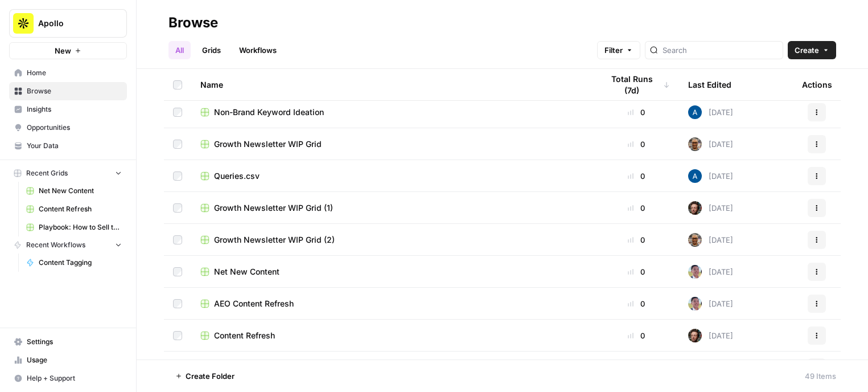 The height and width of the screenshot is (392, 868). I want to click on span: Settings, so click(74, 342).